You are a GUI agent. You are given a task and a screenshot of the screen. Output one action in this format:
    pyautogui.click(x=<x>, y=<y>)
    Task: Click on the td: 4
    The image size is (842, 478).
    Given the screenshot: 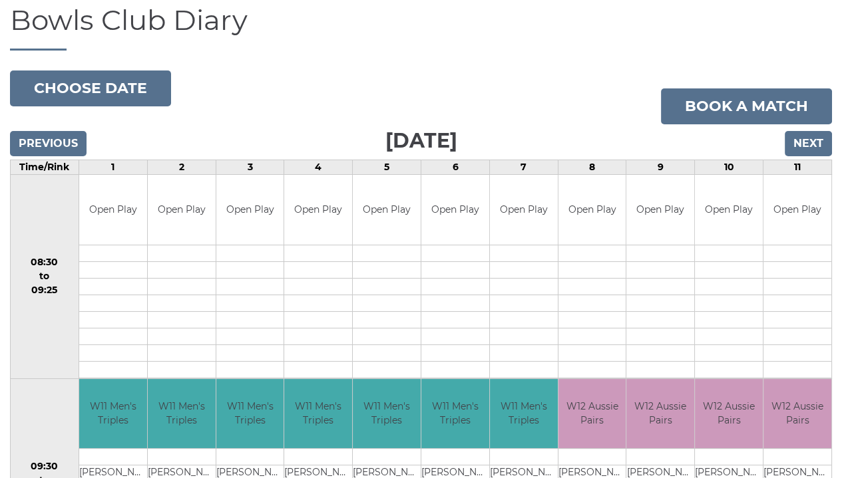 What is the action you would take?
    pyautogui.click(x=318, y=168)
    